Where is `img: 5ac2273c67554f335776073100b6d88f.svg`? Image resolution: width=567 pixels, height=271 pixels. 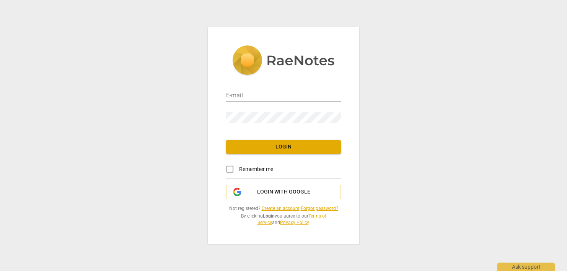
img: 5ac2273c67554f335776073100b6d88f.svg is located at coordinates (283, 61).